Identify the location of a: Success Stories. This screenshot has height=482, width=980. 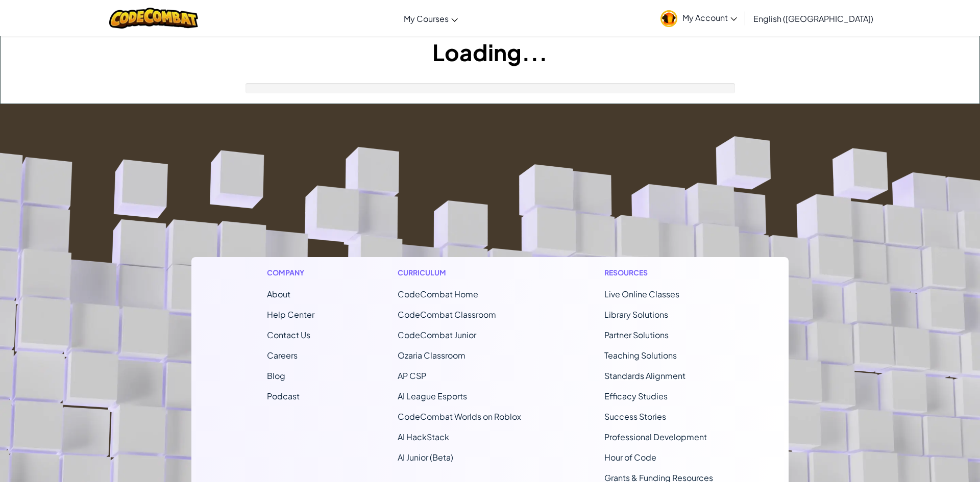
(635, 416).